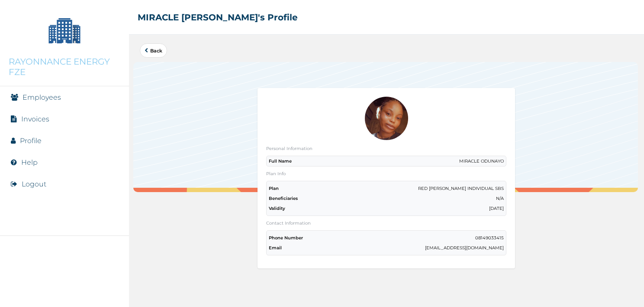  Describe the element at coordinates (489, 237) in the screenshot. I see `p: 08149033415` at that location.